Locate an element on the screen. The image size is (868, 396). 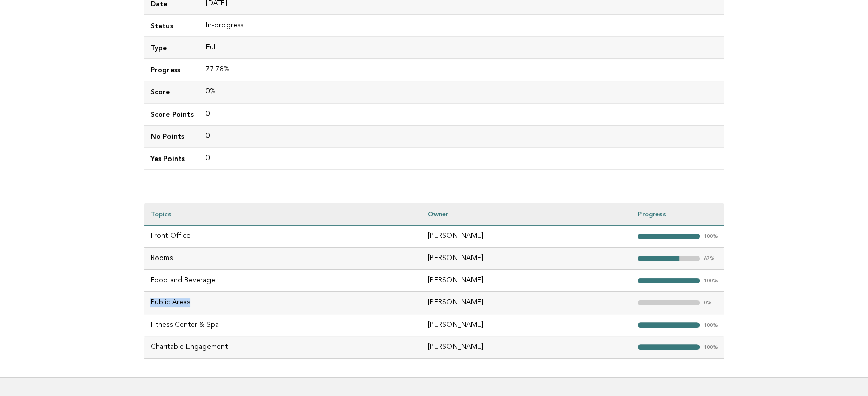
td: Type is located at coordinates (172, 47).